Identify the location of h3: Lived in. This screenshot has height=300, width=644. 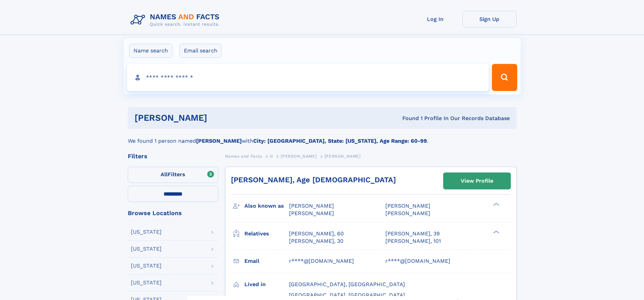
(267, 285).